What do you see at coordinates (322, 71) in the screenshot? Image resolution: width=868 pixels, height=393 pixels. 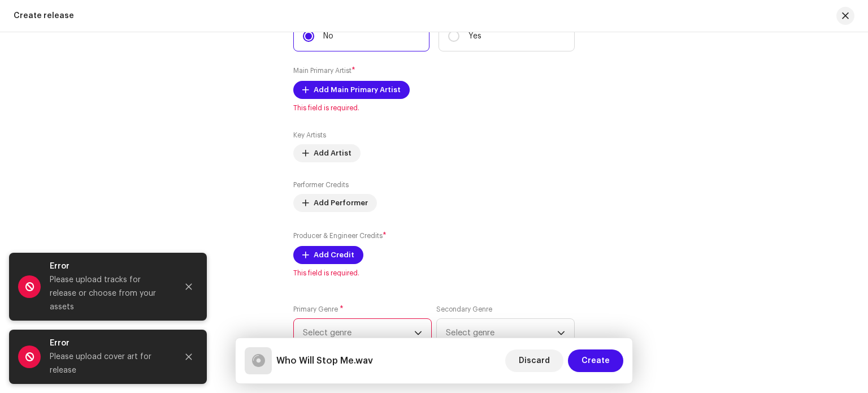 I see `small: Main Primary Artist` at bounding box center [322, 71].